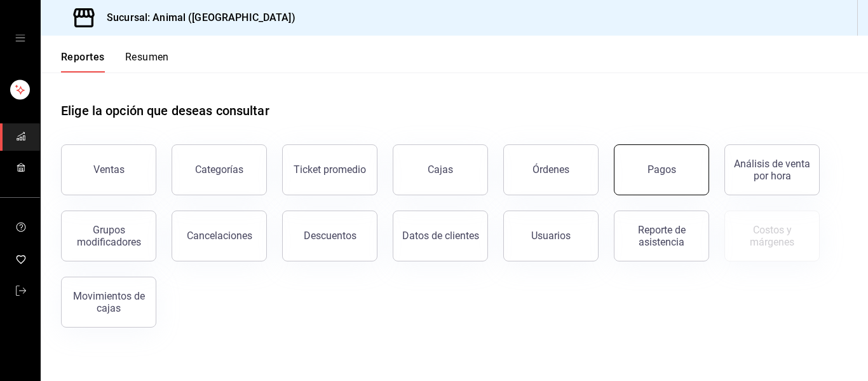 Image resolution: width=868 pixels, height=381 pixels. What do you see at coordinates (219, 236) in the screenshot?
I see `button: Cancelaciones` at bounding box center [219, 236].